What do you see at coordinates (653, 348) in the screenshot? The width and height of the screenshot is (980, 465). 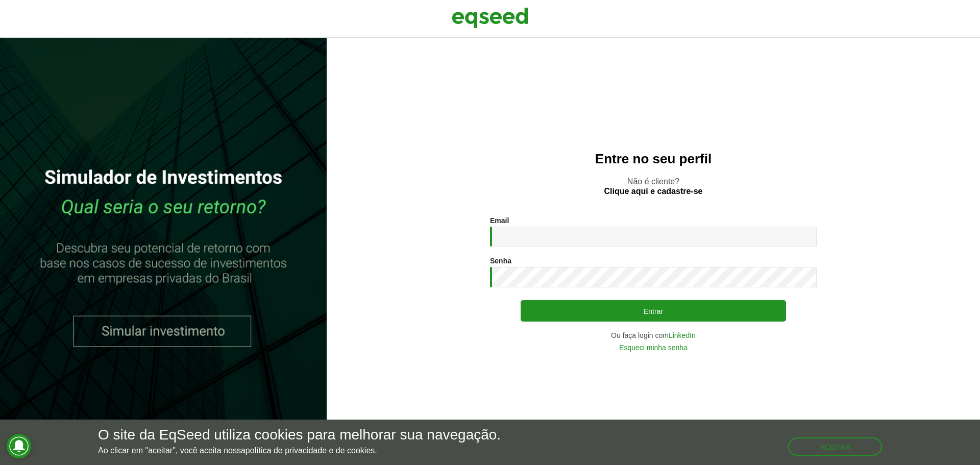 I see `a: Esqueci minha senha` at bounding box center [653, 348].